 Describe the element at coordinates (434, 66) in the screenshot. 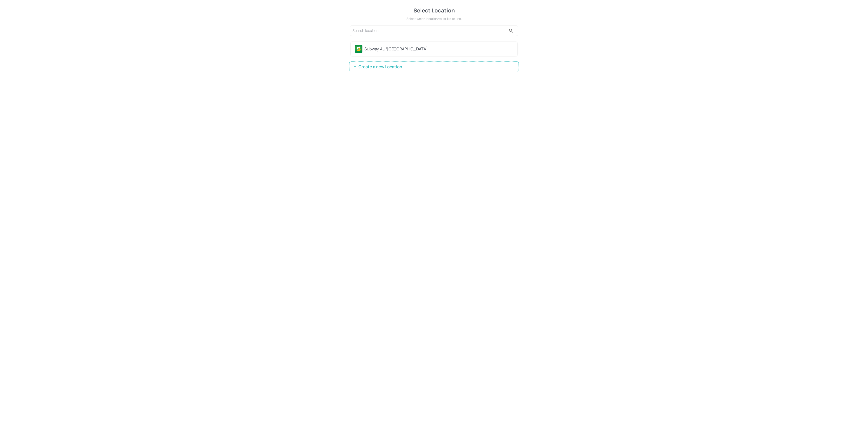

I see `button: Create a new Location` at that location.